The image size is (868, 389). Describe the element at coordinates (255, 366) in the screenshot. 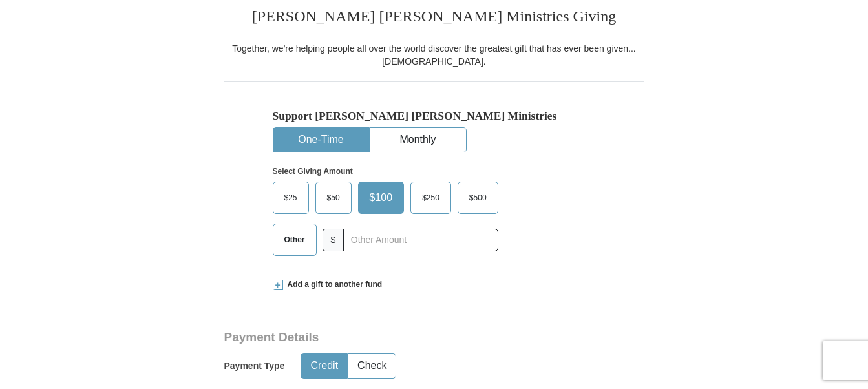

I see `h5: Payment Type` at that location.